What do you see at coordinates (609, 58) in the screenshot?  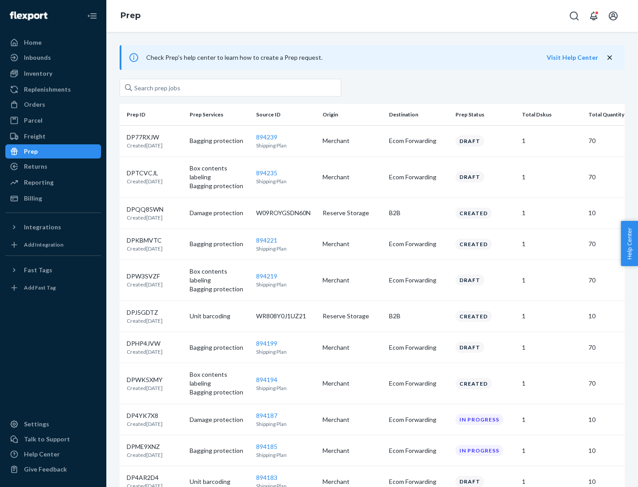 I see `button: close` at bounding box center [609, 58].